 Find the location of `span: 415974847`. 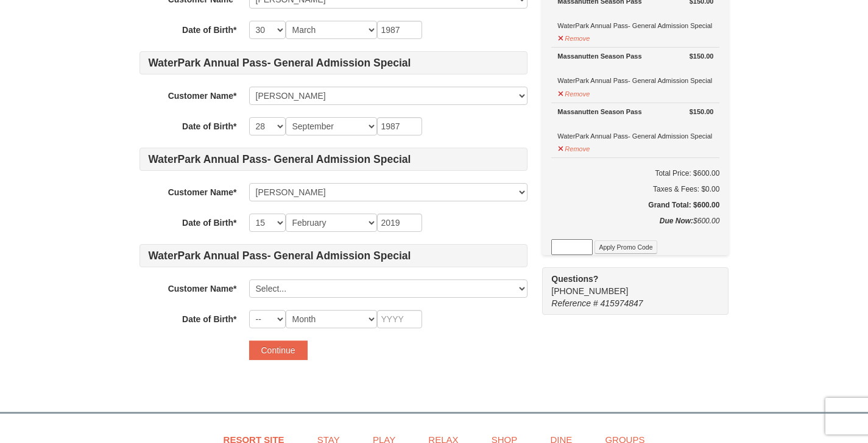

span: 415974847 is located at coordinates (622, 303).